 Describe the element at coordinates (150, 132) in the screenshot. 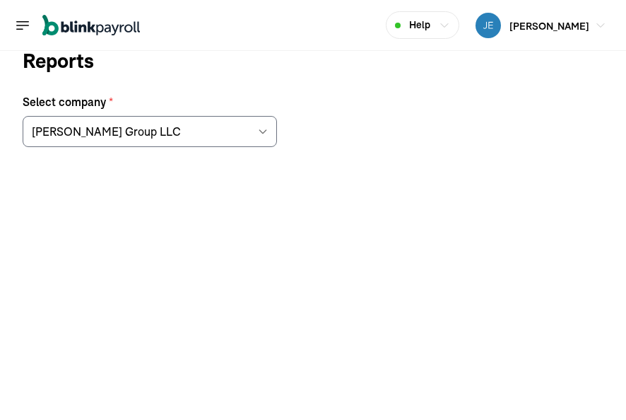

I see `input: Select company` at that location.